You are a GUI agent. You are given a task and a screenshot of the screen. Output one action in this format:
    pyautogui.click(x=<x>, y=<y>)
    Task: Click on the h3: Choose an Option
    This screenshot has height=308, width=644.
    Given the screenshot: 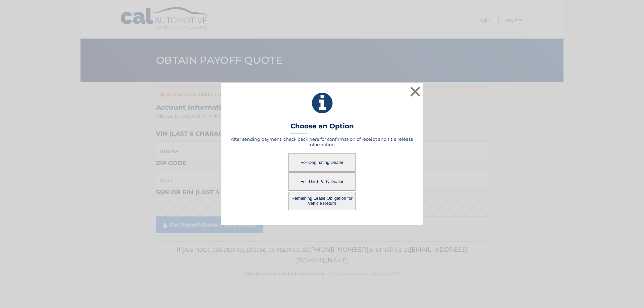 What is the action you would take?
    pyautogui.click(x=322, y=128)
    